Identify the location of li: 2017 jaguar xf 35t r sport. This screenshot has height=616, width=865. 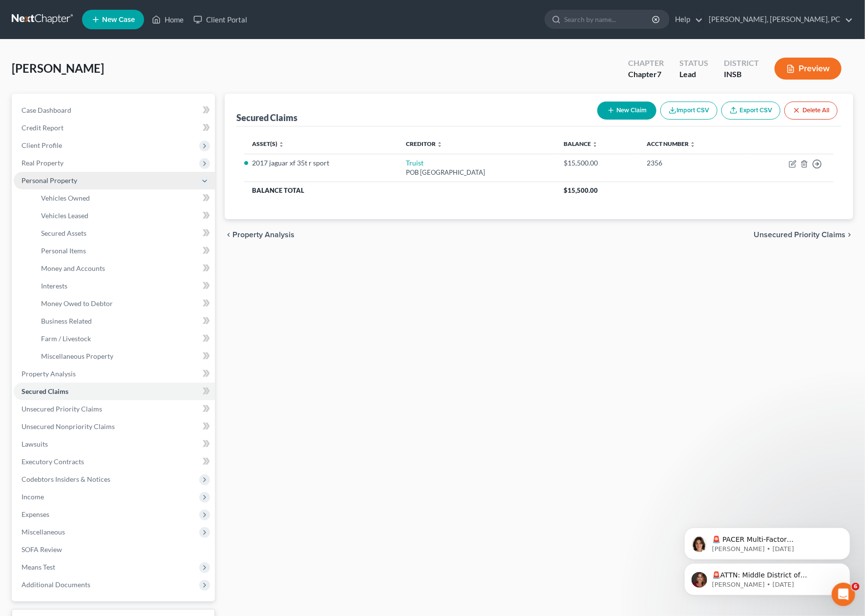
(321, 163).